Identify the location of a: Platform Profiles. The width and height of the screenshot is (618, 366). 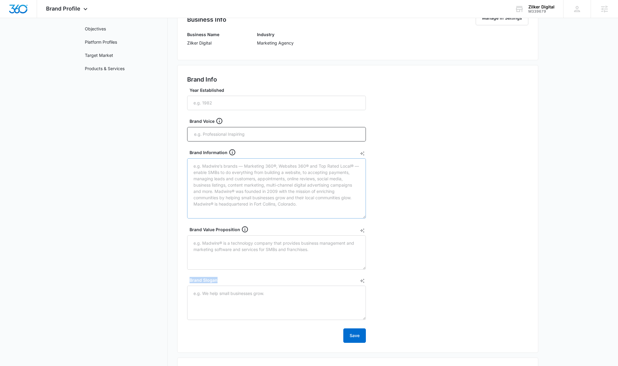
(101, 42).